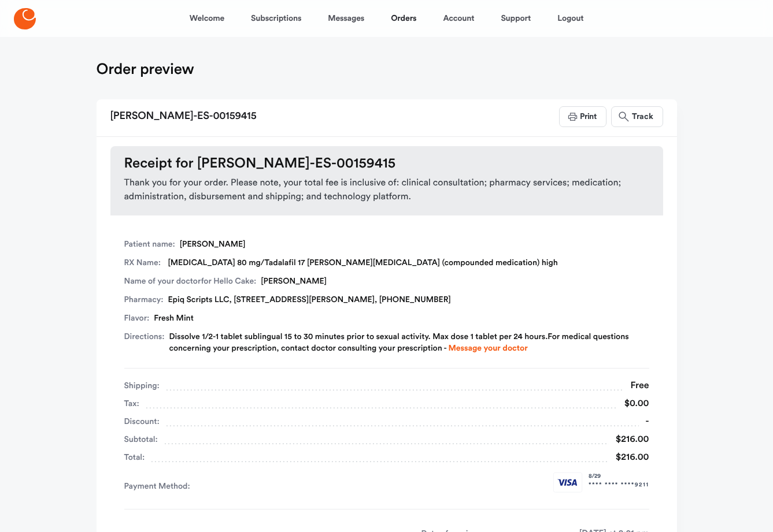 The height and width of the screenshot is (532, 773). What do you see at coordinates (132, 404) in the screenshot?
I see `span: Tax:` at bounding box center [132, 404].